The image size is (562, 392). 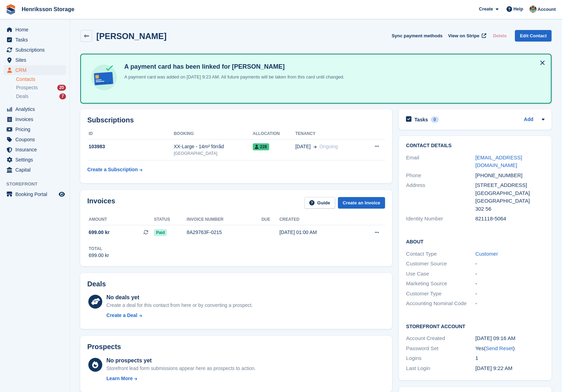 I want to click on div: Create a Subscription, so click(x=113, y=169).